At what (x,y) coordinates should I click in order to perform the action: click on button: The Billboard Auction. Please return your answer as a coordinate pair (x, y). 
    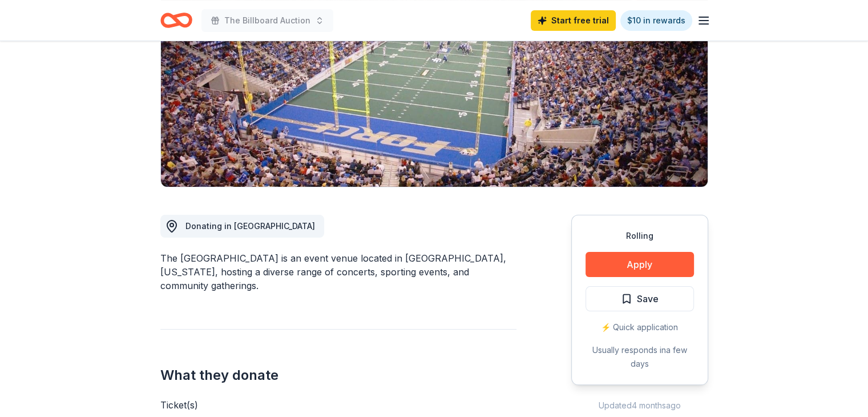
    Looking at the image, I should click on (267, 20).